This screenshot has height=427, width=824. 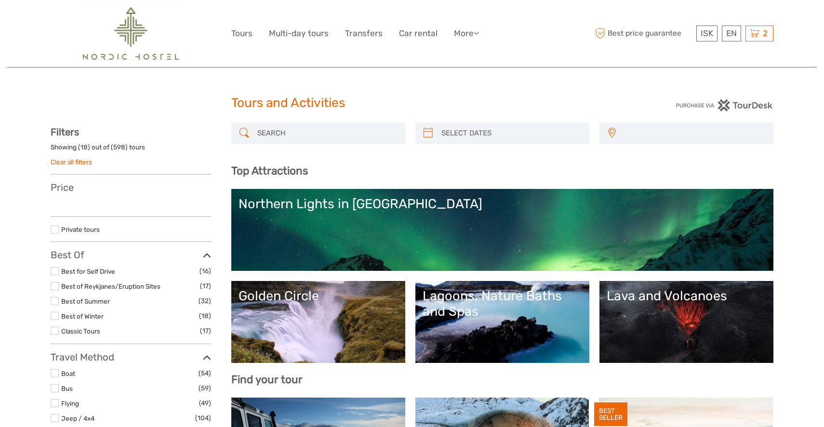 I want to click on input: SEARCH, so click(x=327, y=133).